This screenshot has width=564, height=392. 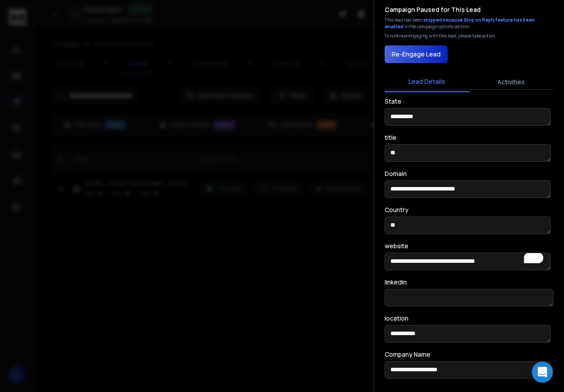 What do you see at coordinates (460, 23) in the screenshot?
I see `span: stopped because Stop on Reply feature has been enabled` at bounding box center [460, 23].